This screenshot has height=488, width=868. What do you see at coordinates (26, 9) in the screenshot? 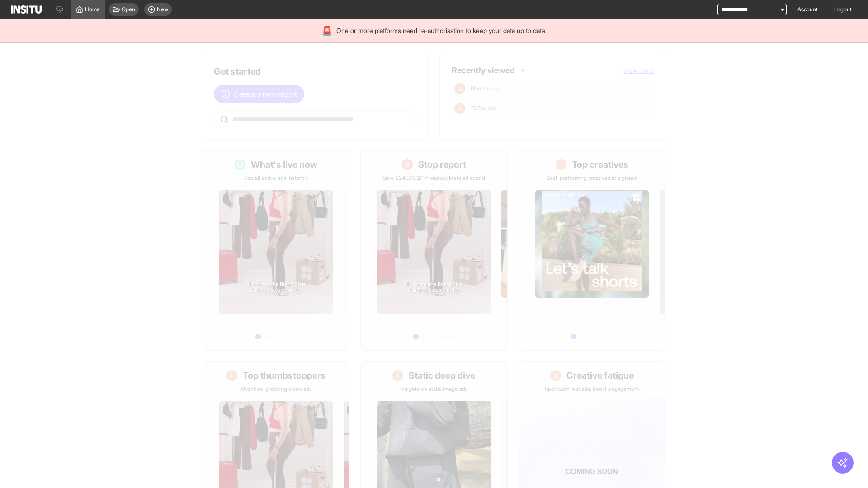
I see `img: Logo` at bounding box center [26, 9].